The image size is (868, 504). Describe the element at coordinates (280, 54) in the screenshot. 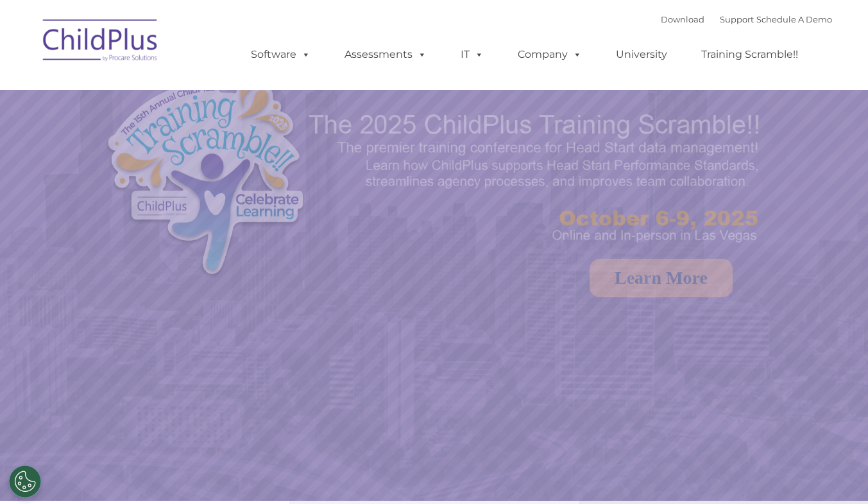

I see `a: Software` at that location.